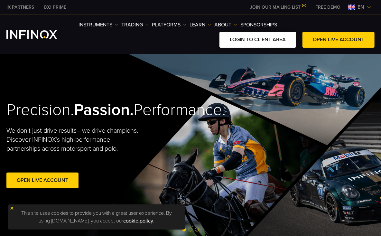 The width and height of the screenshot is (381, 236). Describe the element at coordinates (74, 140) in the screenshot. I see `p: We don't just drive results—we drive champions. Discover INFINOX’s high-performance partnerships ...` at that location.